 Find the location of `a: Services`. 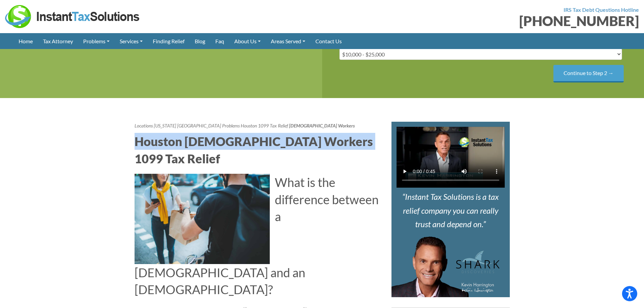

a: Services is located at coordinates (131, 41).